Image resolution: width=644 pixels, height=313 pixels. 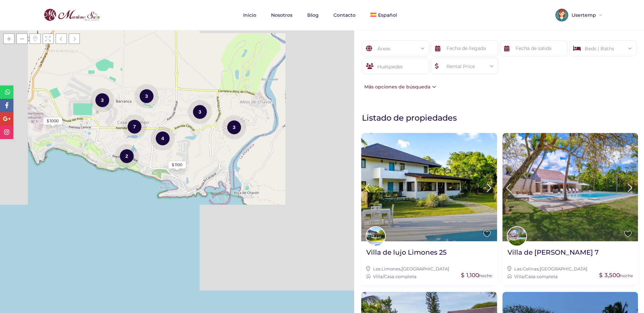 I want to click on div: Beds | Baths, so click(x=602, y=49).